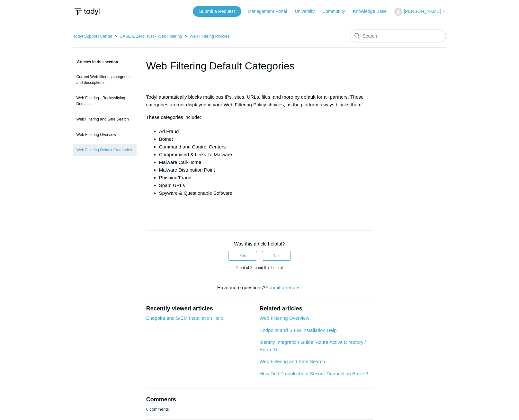 Image resolution: width=519 pixels, height=420 pixels. I want to click on a: Web Filtering - Reclassifying Domains, so click(105, 101).